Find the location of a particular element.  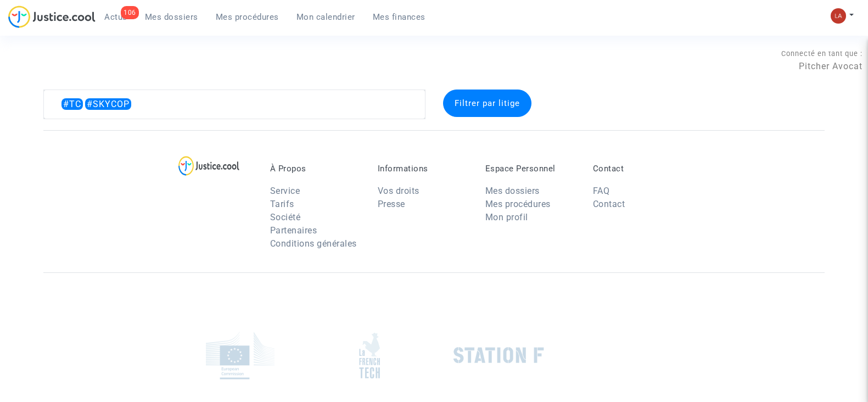

div: 106 is located at coordinates (130, 13).